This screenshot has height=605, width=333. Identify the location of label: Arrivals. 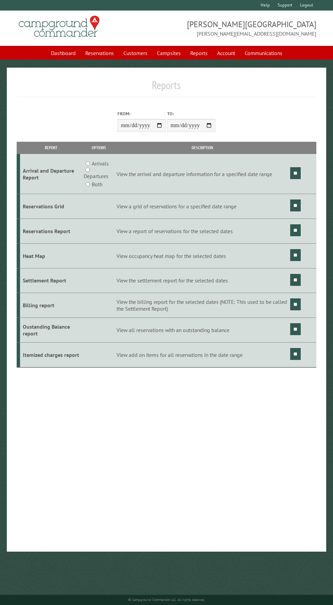
(100, 163).